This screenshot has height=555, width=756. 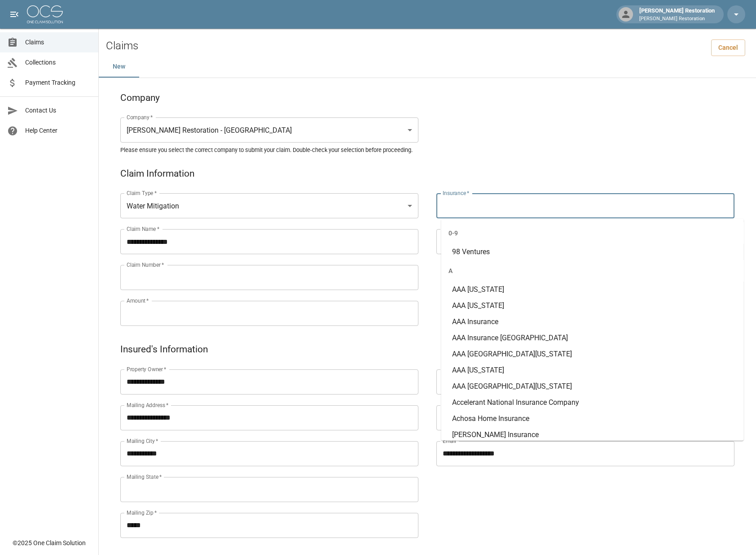 I want to click on label: Insurance, so click(x=456, y=193).